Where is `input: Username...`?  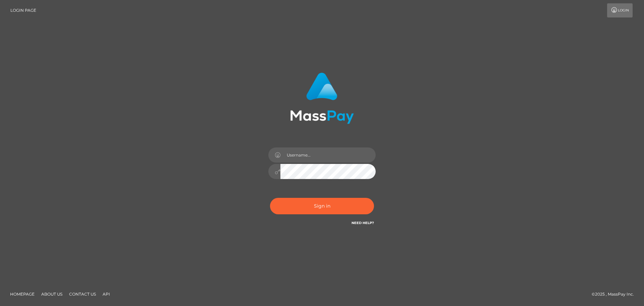
input: Username... is located at coordinates (328, 155).